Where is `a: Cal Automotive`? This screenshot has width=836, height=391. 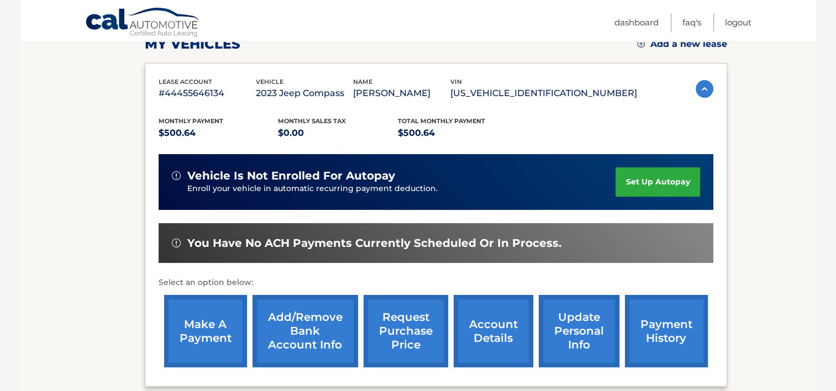 a: Cal Automotive is located at coordinates (143, 23).